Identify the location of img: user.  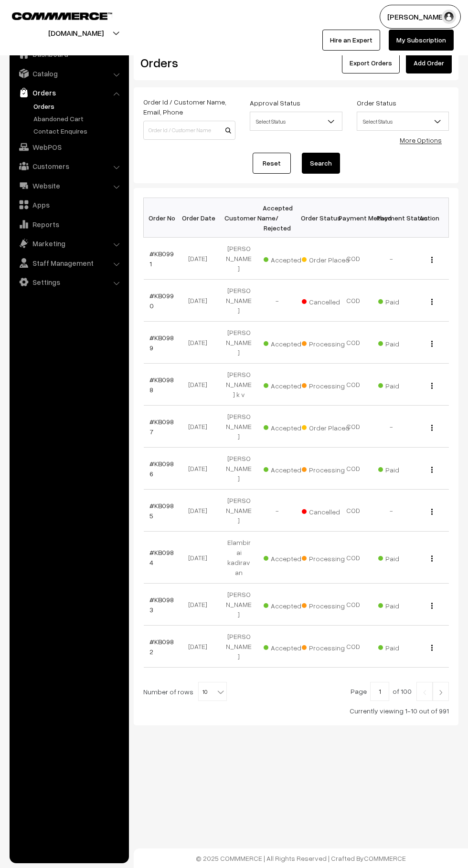
(449, 16).